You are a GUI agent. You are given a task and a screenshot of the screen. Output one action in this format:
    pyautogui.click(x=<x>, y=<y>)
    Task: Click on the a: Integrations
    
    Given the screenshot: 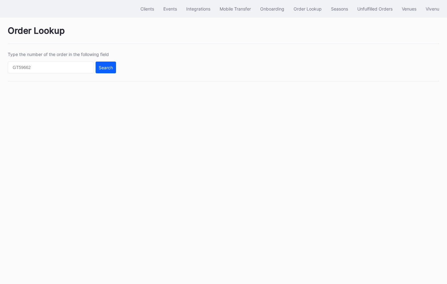 What is the action you would take?
    pyautogui.click(x=198, y=9)
    